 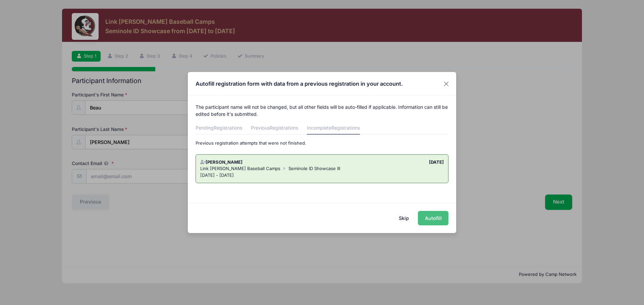 I want to click on button: Autofill, so click(x=433, y=218).